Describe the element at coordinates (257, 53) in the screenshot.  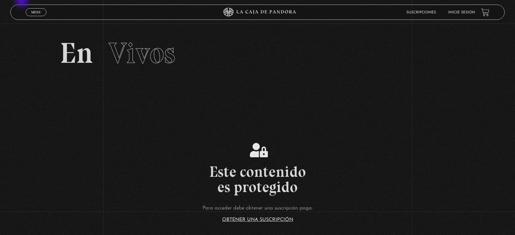
I see `h2: En` at that location.